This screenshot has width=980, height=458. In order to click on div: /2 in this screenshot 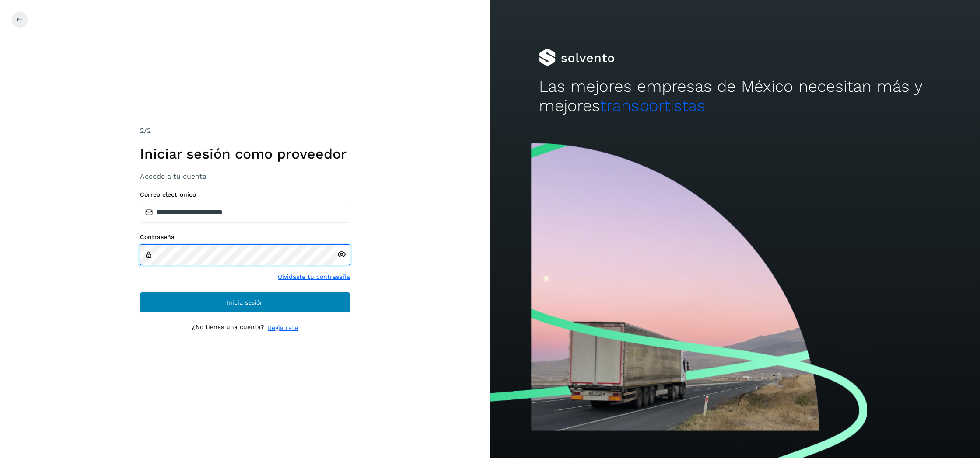, I will do `click(245, 131)`.